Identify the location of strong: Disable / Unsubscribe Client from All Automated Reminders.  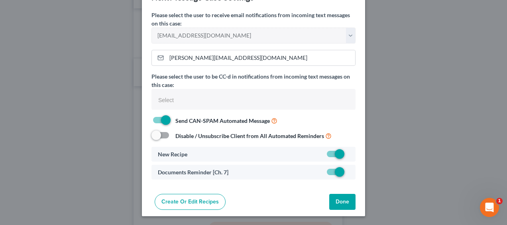
(250, 136).